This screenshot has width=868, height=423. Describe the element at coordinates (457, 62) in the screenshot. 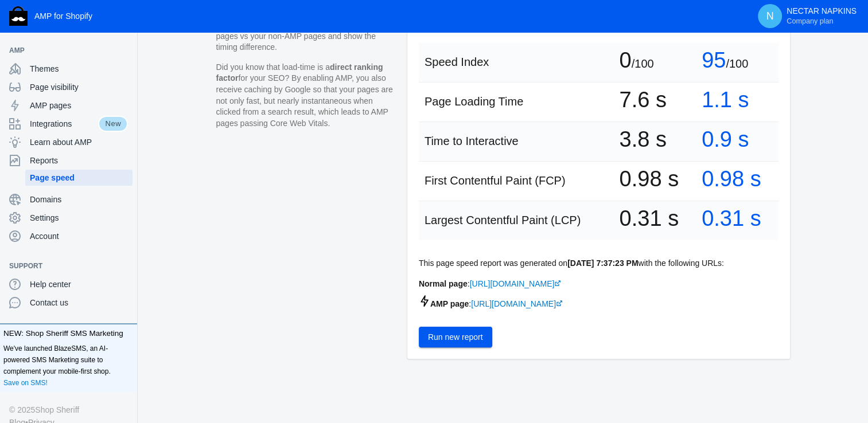

I see `span: Speed Index` at that location.